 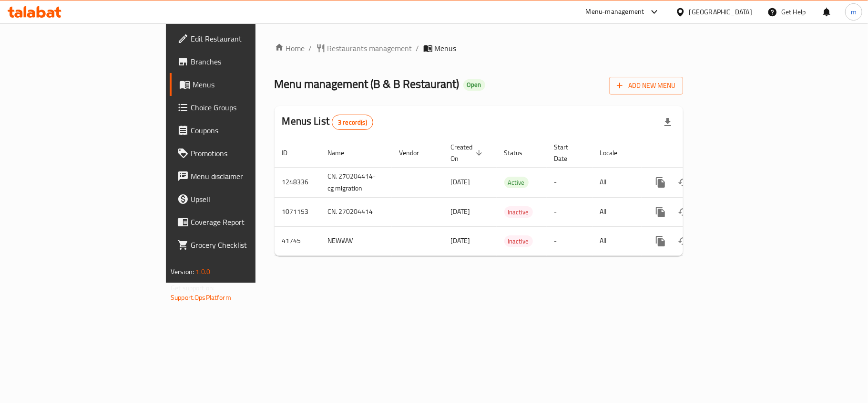 I want to click on div: Menu-management, so click(x=615, y=12).